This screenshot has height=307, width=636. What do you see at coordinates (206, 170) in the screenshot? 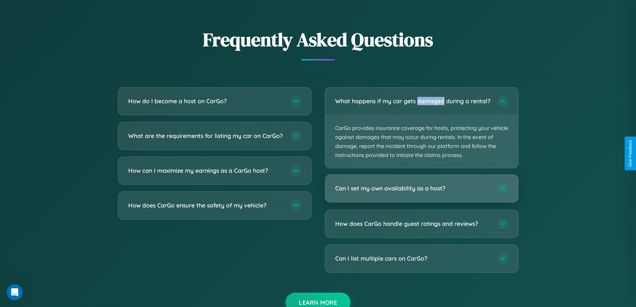
I see `h3: How can I maximize my earnings as a CarGo host?` at bounding box center [206, 170].